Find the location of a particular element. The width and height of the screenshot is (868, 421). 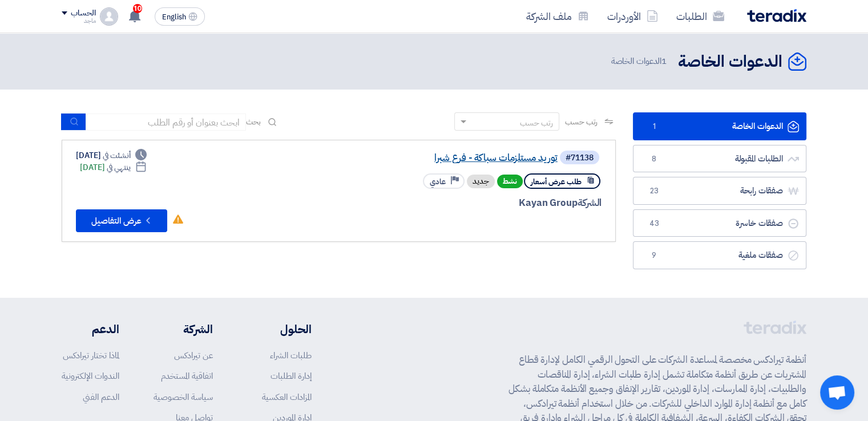

span: 43 is located at coordinates (654, 224).